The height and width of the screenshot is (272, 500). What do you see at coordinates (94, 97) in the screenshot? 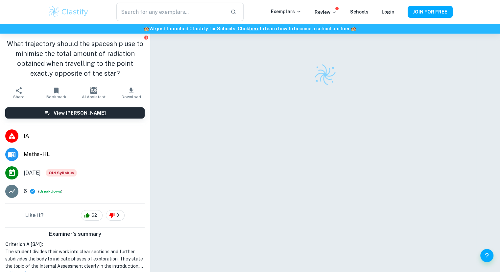
I see `span: AI Assistant` at bounding box center [94, 97].